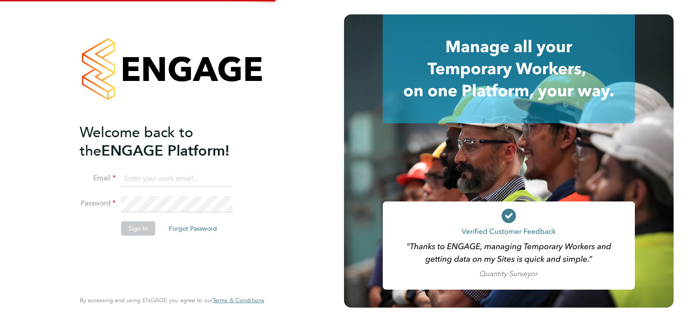 Image resolution: width=688 pixels, height=322 pixels. I want to click on input: Enter your work email..., so click(177, 179).